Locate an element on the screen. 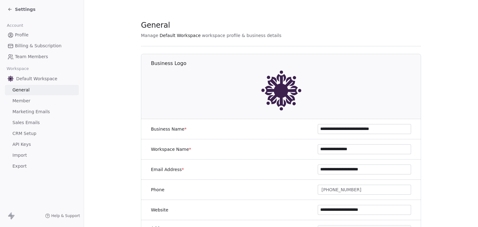  span: API Keys is located at coordinates (21, 144).